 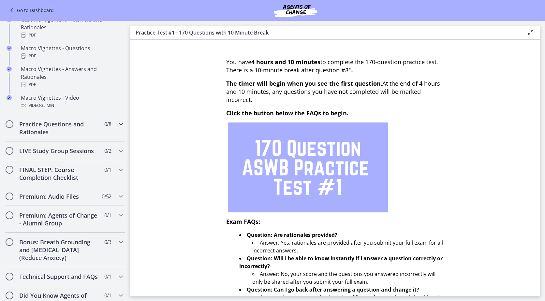 What do you see at coordinates (59, 151) in the screenshot?
I see `h2: LIVE Study Group Sessions` at bounding box center [59, 151].